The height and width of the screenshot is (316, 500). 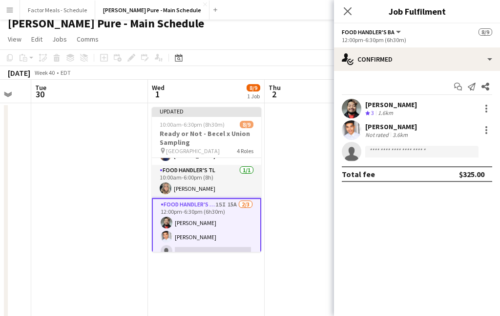 I want to click on h3: Job Fulfilment, so click(x=417, y=11).